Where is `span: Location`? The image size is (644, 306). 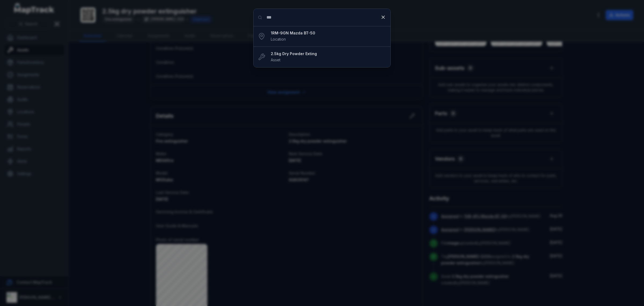
span: Location is located at coordinates (278, 39).